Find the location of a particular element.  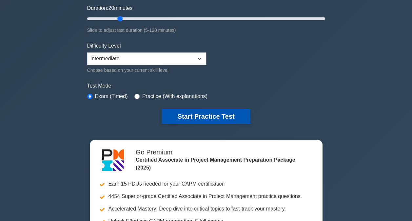

label: Test Mode is located at coordinates (206, 86).